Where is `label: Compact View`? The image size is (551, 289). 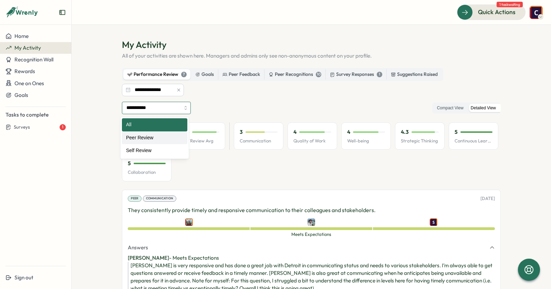 label: Compact View is located at coordinates (450, 108).